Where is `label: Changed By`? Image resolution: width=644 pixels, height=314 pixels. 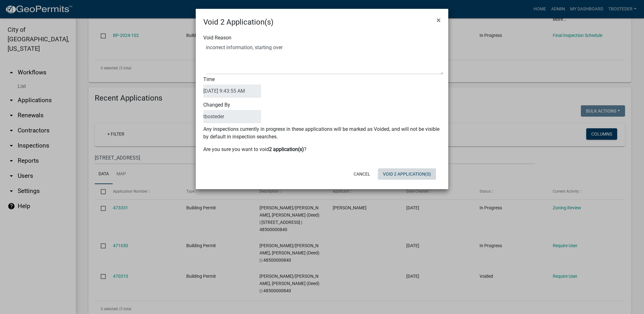 label: Changed By is located at coordinates (232, 113).